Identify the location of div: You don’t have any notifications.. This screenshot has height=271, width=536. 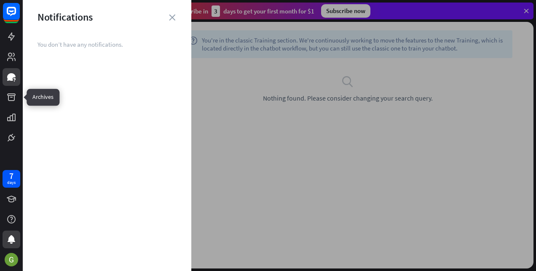
(107, 44).